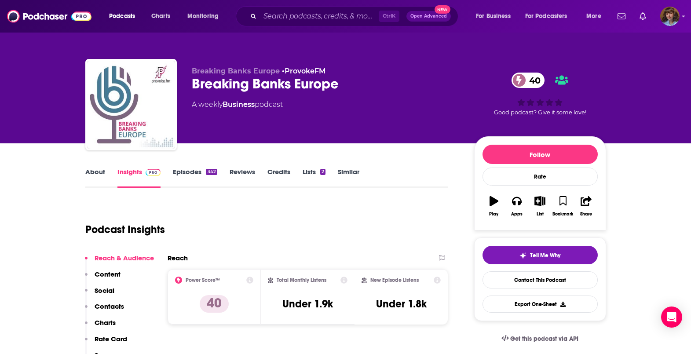 This screenshot has width=691, height=354. I want to click on a: ProvokeFM, so click(305, 71).